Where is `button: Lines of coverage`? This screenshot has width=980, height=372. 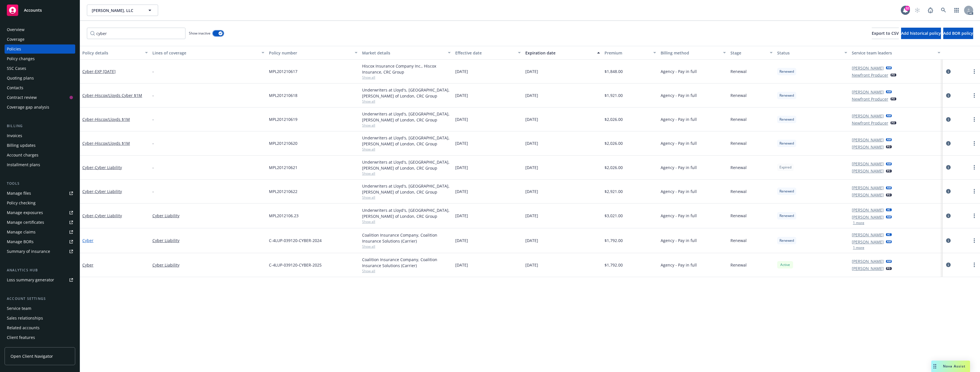 button: Lines of coverage is located at coordinates (208, 53).